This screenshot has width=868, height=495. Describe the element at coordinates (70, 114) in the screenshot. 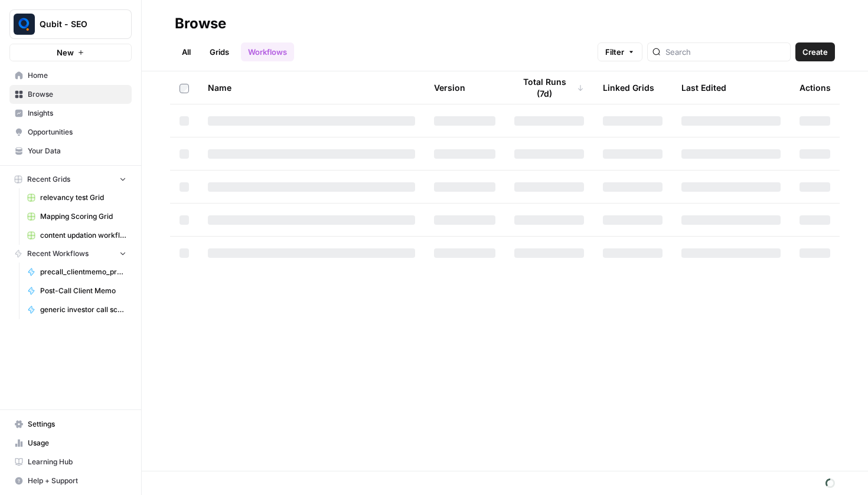

I see `a: Insights` at that location.